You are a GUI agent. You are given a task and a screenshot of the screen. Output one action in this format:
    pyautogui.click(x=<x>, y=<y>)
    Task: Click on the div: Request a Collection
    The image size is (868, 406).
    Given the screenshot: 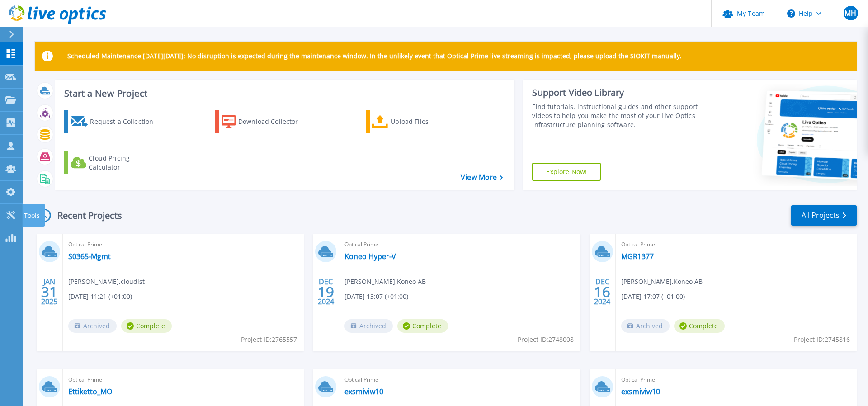 What is the action you would take?
    pyautogui.click(x=126, y=121)
    